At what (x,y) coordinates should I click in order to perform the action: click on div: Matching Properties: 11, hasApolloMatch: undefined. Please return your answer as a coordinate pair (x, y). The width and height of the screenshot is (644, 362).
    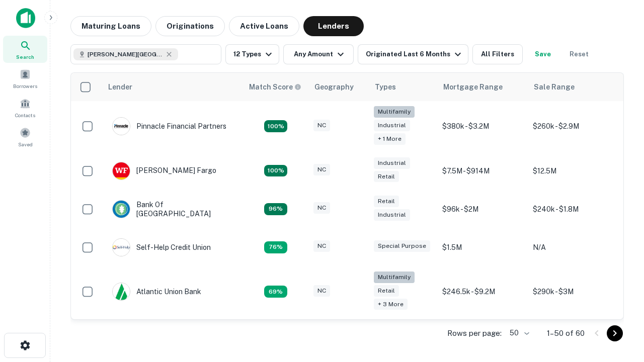
    Looking at the image, I should click on (276, 247).